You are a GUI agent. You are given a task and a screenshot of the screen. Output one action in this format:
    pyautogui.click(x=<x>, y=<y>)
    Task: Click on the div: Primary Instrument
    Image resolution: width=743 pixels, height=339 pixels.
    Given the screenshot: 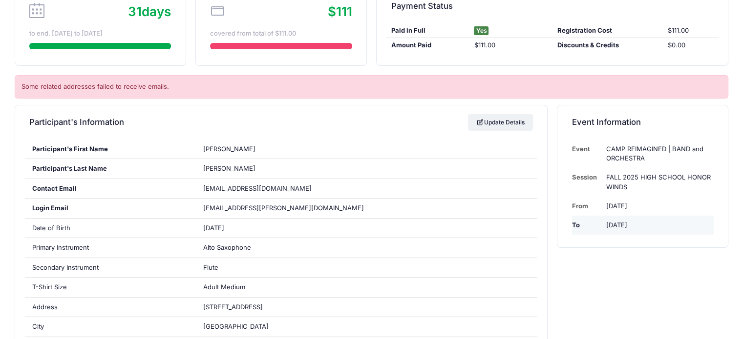 What is the action you would take?
    pyautogui.click(x=110, y=248)
    